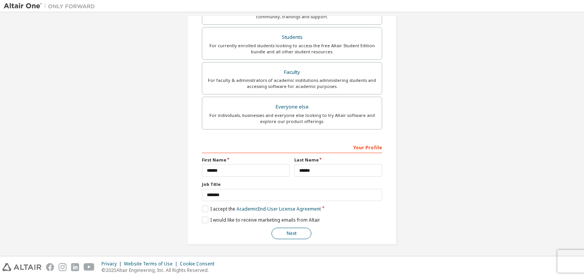 The height and width of the screenshot is (278, 584). What do you see at coordinates (292, 72) in the screenshot?
I see `div: Faculty` at bounding box center [292, 72].